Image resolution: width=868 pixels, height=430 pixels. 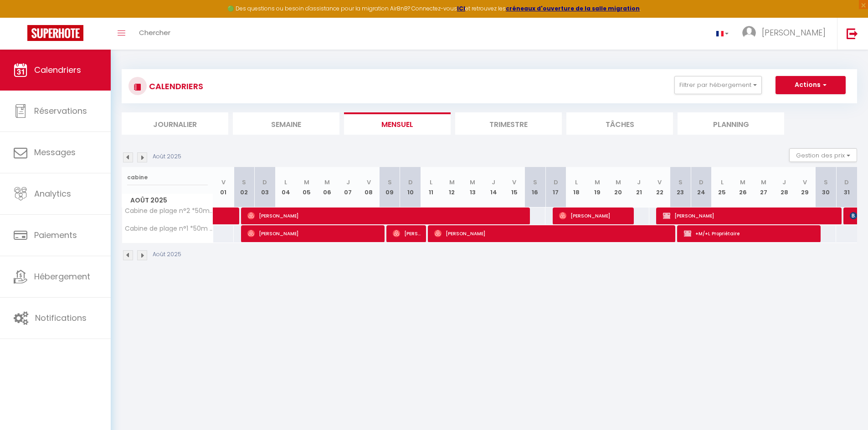 What do you see at coordinates (265, 187) in the screenshot?
I see `th: 03` at bounding box center [265, 187].